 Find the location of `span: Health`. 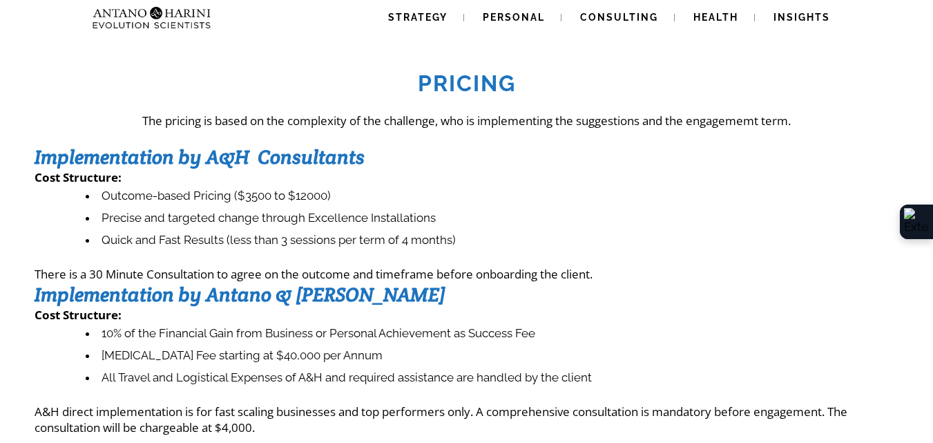

span: Health is located at coordinates (715, 17).